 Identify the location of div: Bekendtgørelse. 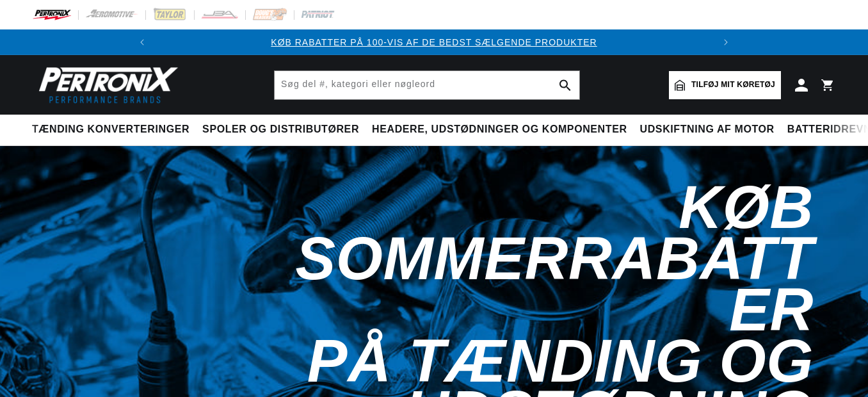
(434, 42).